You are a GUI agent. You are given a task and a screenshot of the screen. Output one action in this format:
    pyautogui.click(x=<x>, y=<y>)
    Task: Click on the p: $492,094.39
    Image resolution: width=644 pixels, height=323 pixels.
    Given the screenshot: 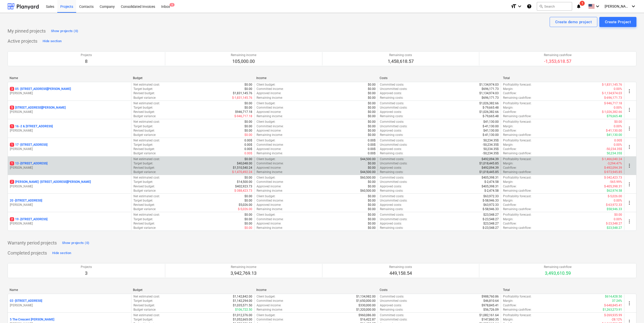 What is the action you would take?
    pyautogui.click(x=490, y=168)
    